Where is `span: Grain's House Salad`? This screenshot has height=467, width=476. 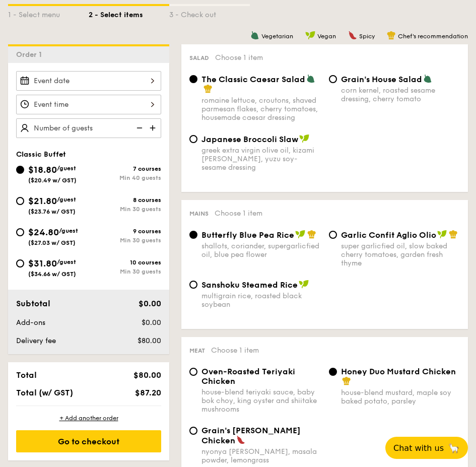
span: Grain's House Salad is located at coordinates (382, 79).